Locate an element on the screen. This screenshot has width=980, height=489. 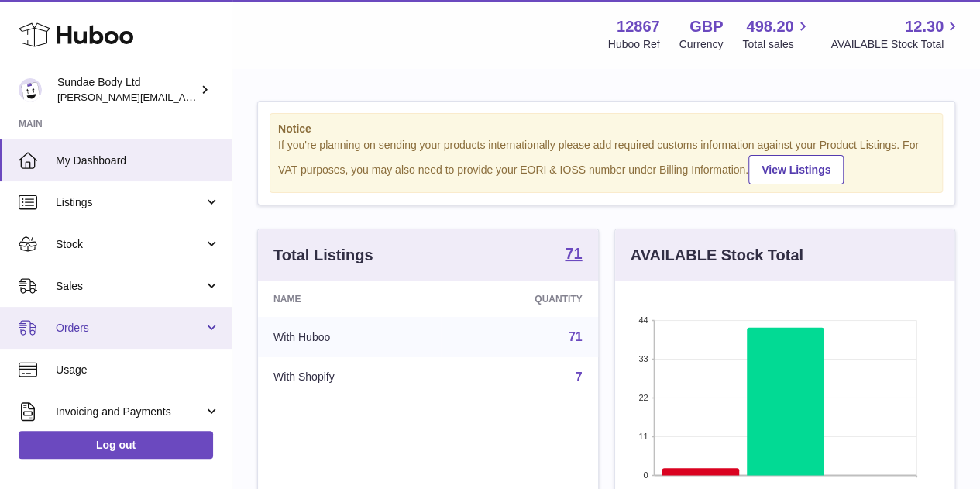
td: With Shopify is located at coordinates (349, 377).